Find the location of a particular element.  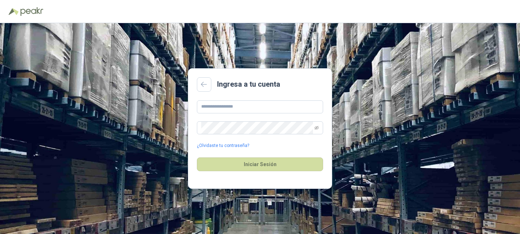

img: Peakr is located at coordinates (32, 12).